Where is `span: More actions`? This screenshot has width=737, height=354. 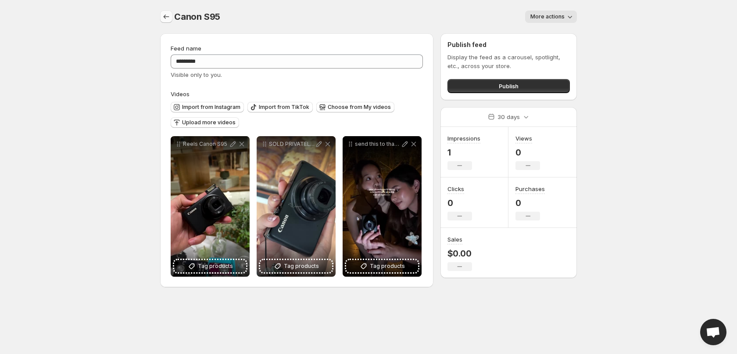 span: More actions is located at coordinates (547, 17).